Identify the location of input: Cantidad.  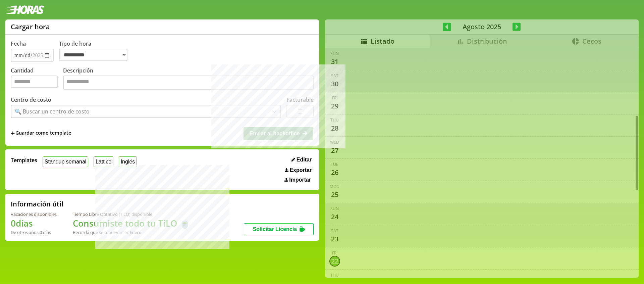
(34, 81).